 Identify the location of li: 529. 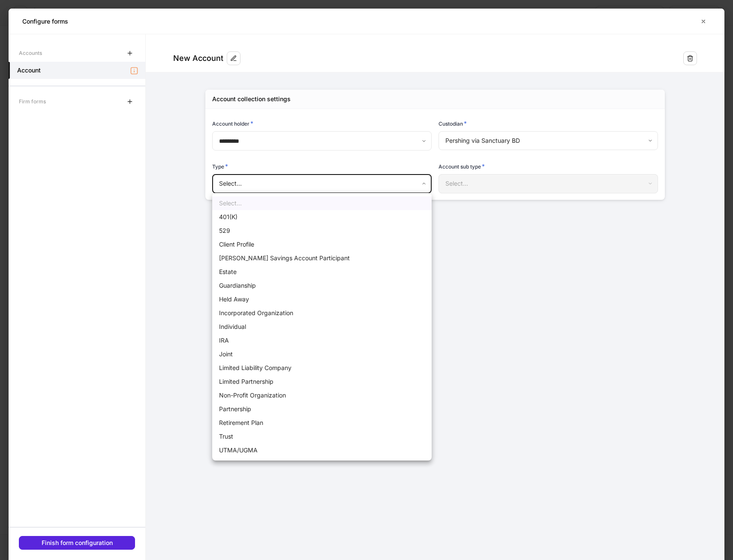
(322, 231).